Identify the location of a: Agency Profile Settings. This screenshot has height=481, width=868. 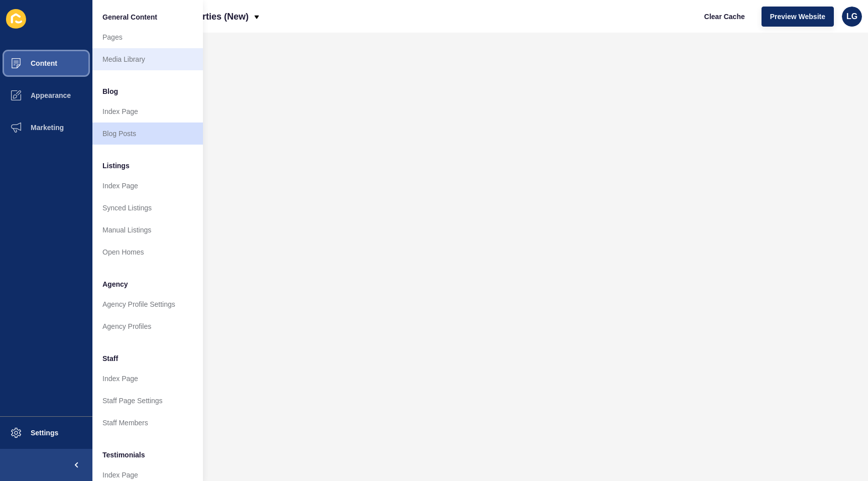
(148, 305).